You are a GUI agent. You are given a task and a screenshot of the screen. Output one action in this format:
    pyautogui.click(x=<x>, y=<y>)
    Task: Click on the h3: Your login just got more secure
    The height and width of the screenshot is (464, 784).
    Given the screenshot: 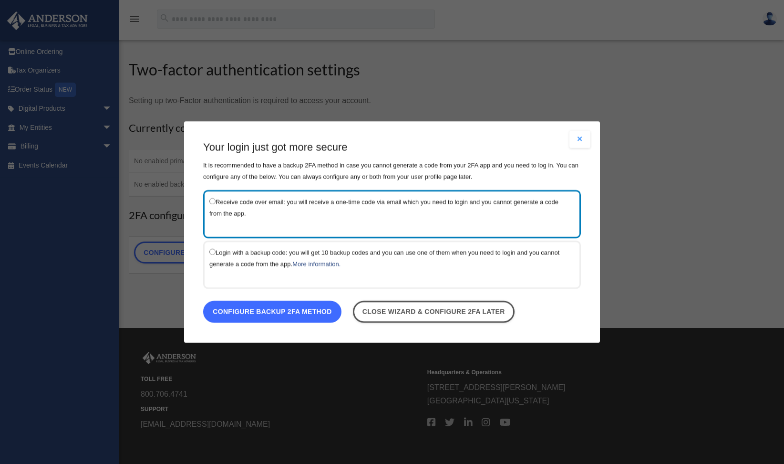 What is the action you would take?
    pyautogui.click(x=392, y=147)
    